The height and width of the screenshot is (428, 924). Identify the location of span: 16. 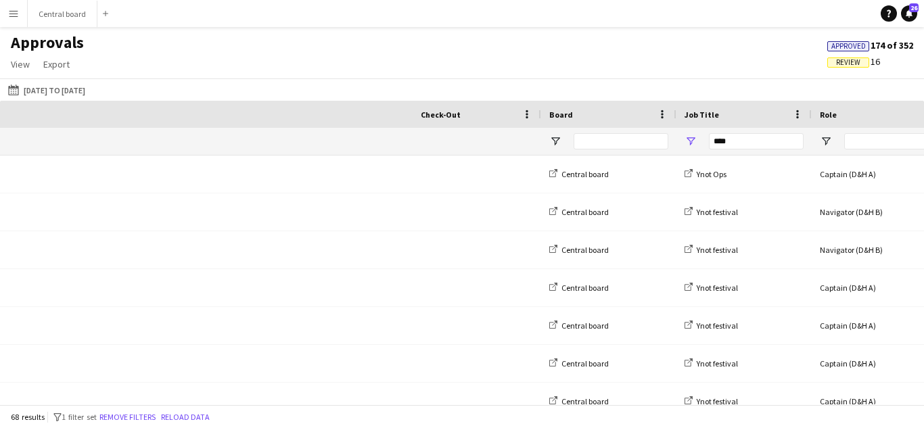
(854, 62).